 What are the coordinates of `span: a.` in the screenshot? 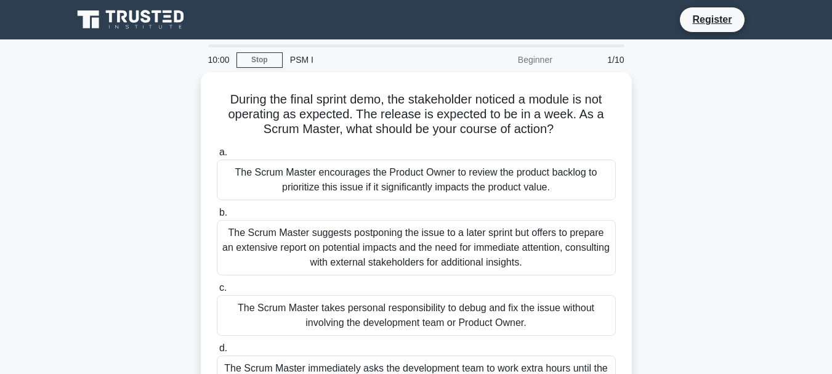 It's located at (223, 152).